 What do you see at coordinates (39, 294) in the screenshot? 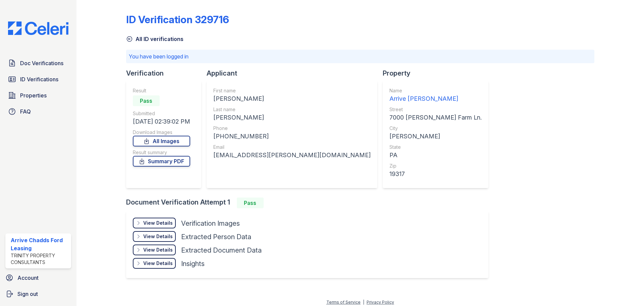
I see `button: Sign out` at bounding box center [39, 294].